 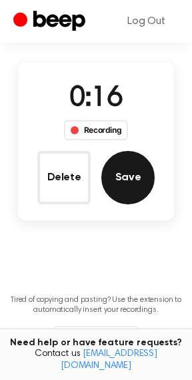 I want to click on span: 0:16, so click(x=96, y=99).